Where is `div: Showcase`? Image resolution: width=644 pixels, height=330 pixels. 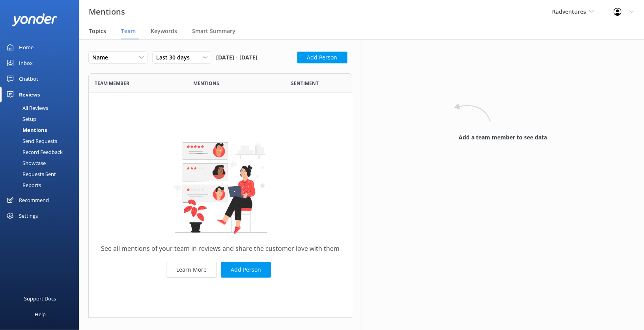
div: Showcase is located at coordinates (25, 163).